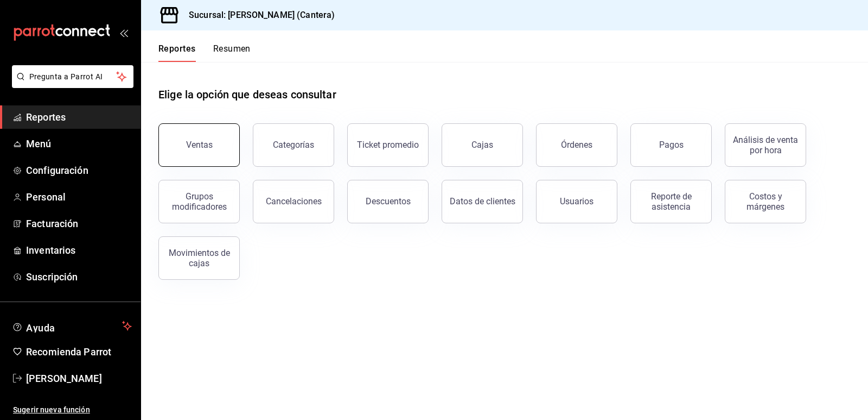 The height and width of the screenshot is (420, 868). I want to click on button: Análisis de venta por hora, so click(766, 145).